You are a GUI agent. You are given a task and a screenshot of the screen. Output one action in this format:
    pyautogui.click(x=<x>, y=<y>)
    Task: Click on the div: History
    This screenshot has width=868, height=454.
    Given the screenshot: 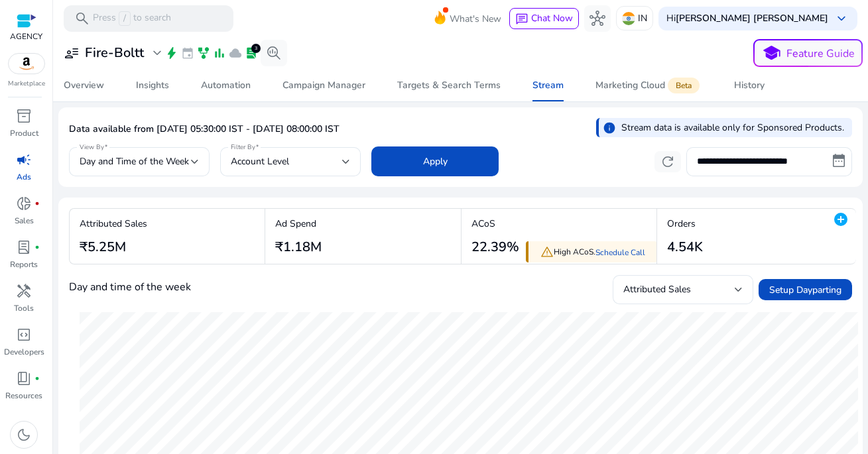 What is the action you would take?
    pyautogui.click(x=749, y=85)
    